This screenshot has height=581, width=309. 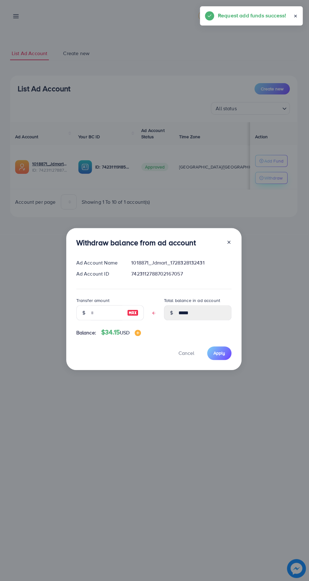 I want to click on button: Cancel, so click(x=186, y=353).